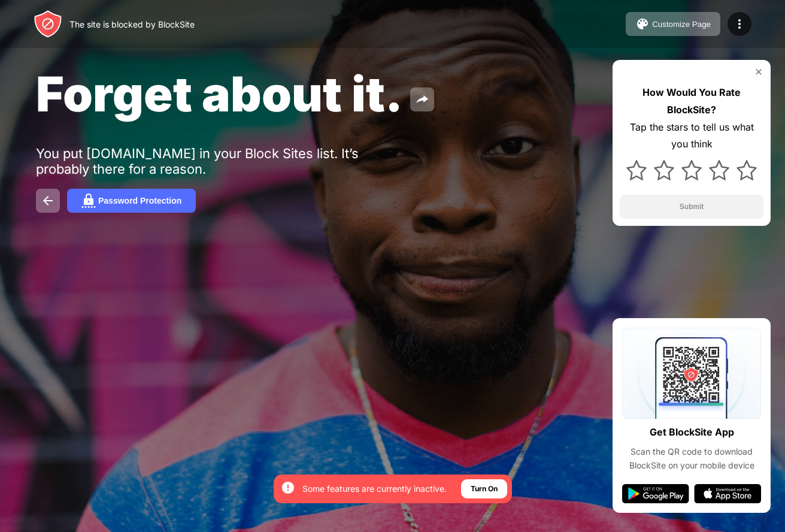 The height and width of the screenshot is (532, 785). What do you see at coordinates (691, 373) in the screenshot?
I see `img: qrcode.svg` at bounding box center [691, 373].